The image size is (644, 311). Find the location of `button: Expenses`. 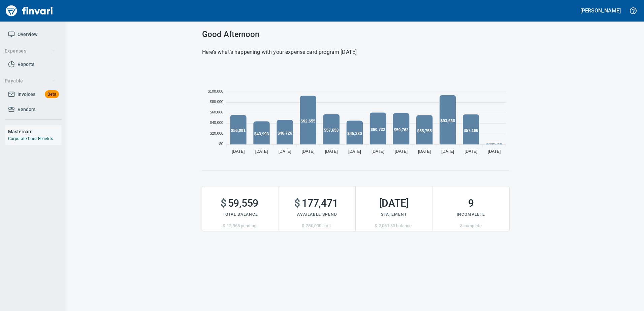

button: Expenses is located at coordinates (30, 51).